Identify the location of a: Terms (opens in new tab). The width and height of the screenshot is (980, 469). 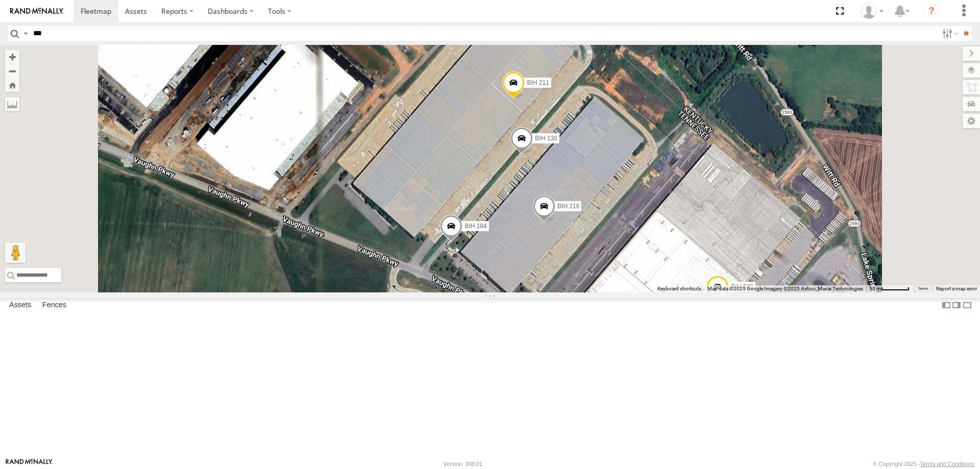
(923, 289).